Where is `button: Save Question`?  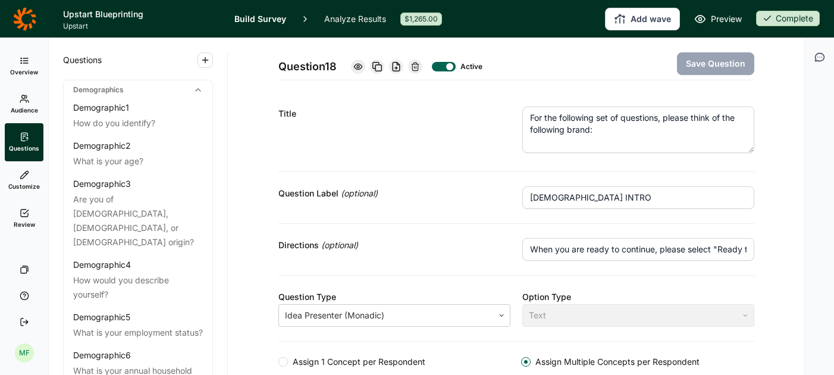
button: Save Question is located at coordinates (716, 64).